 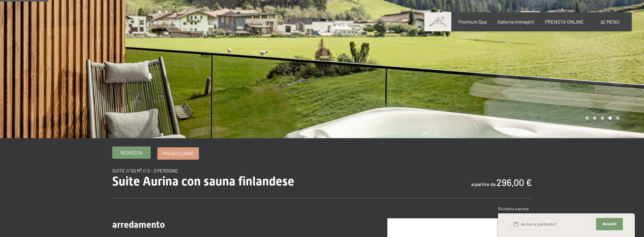 I want to click on a: Galleria immagini, so click(x=516, y=21).